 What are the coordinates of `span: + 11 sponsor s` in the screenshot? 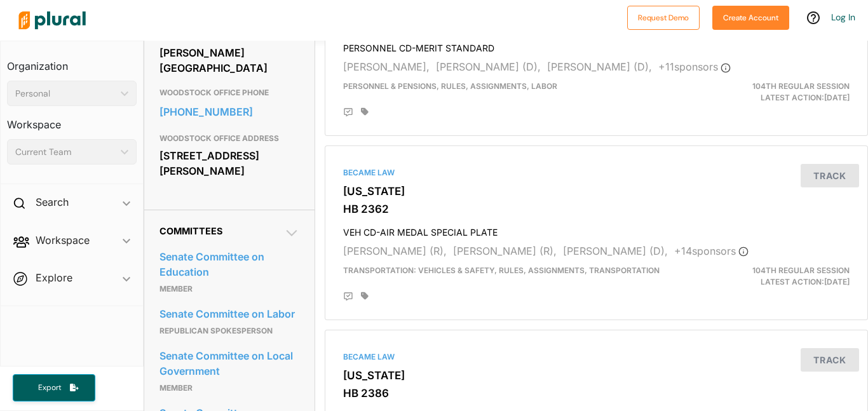 It's located at (695, 67).